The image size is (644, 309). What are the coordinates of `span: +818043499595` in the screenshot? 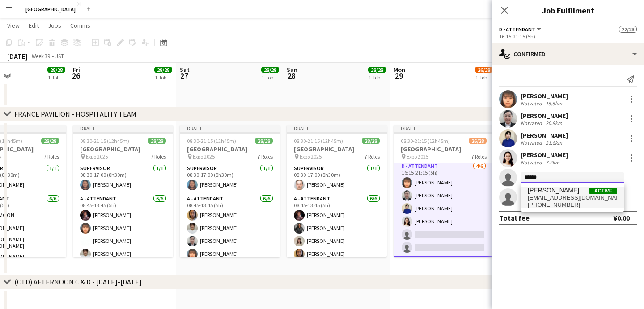 It's located at (573, 205).